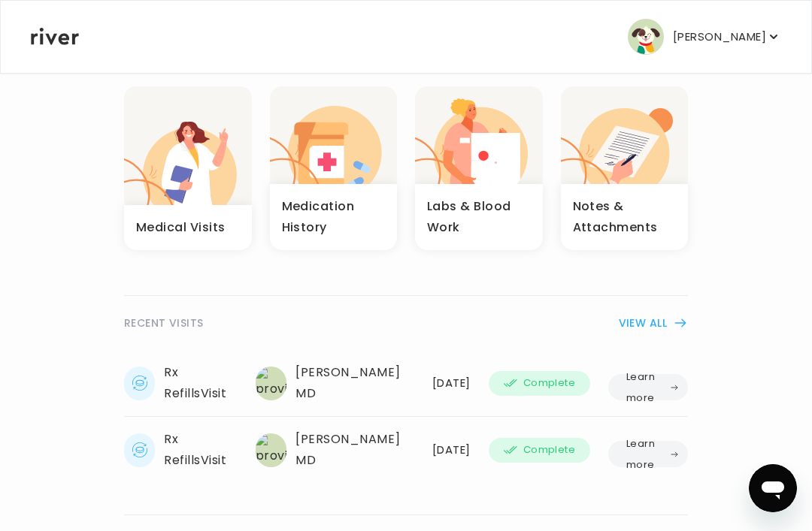 The image size is (812, 531). Describe the element at coordinates (646, 36) in the screenshot. I see `img: user avatar` at that location.